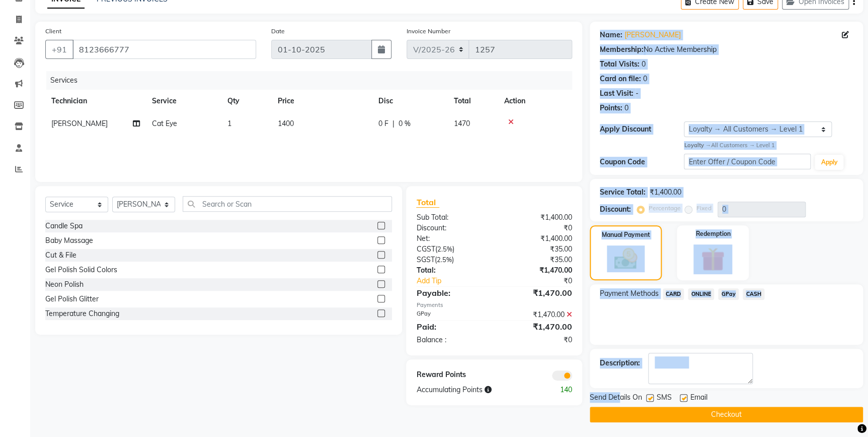  I want to click on span: Payment Methods, so click(629, 293).